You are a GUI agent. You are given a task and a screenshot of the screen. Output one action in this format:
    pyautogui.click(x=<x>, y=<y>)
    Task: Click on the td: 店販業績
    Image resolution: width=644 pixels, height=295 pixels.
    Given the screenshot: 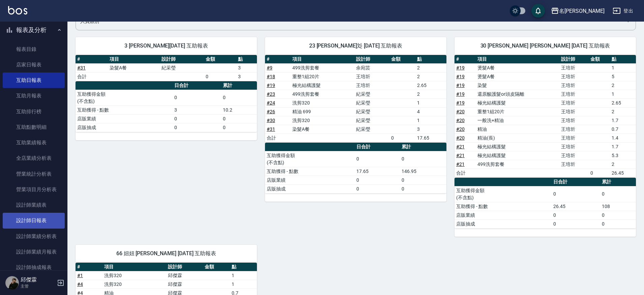 What is the action you would take?
    pyautogui.click(x=124, y=119)
    